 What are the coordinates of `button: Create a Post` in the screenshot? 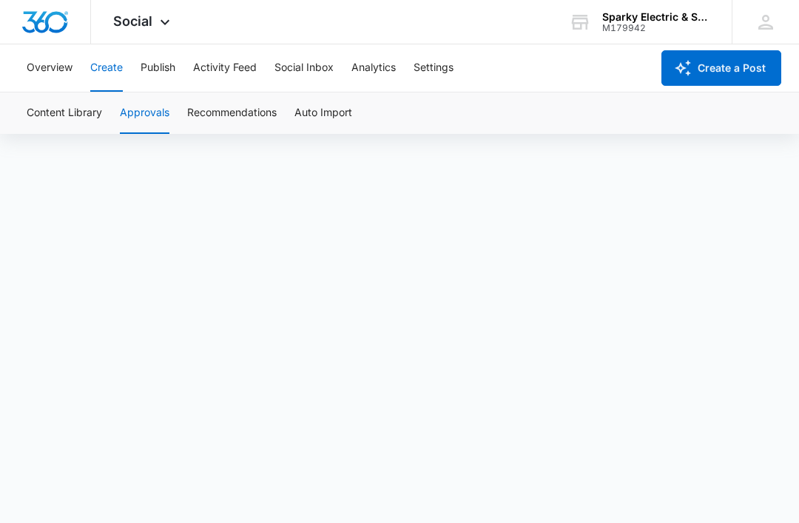 It's located at (722, 68).